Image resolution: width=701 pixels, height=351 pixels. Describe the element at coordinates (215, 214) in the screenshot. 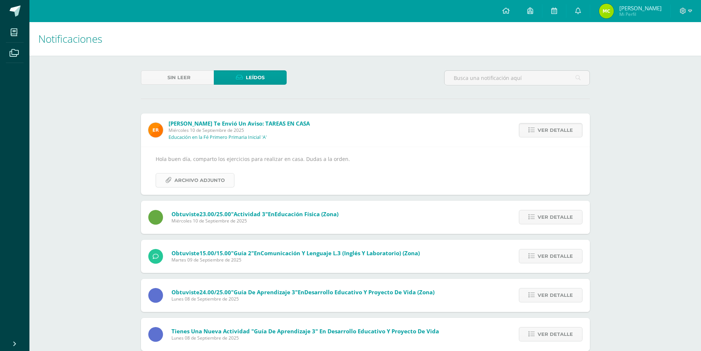

I see `span: 23.00/25.00` at that location.